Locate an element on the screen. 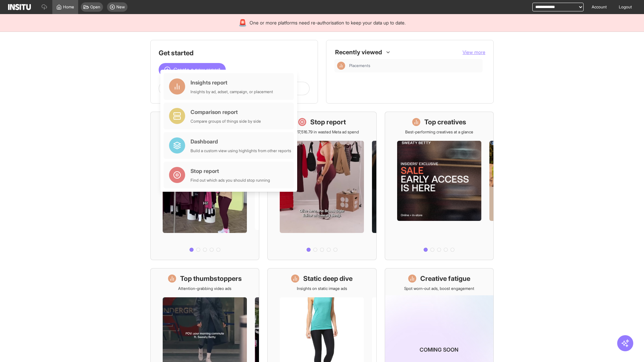 Image resolution: width=644 pixels, height=362 pixels. p: Save £17,516.79 in wasted Meta ad spend is located at coordinates (322, 132).